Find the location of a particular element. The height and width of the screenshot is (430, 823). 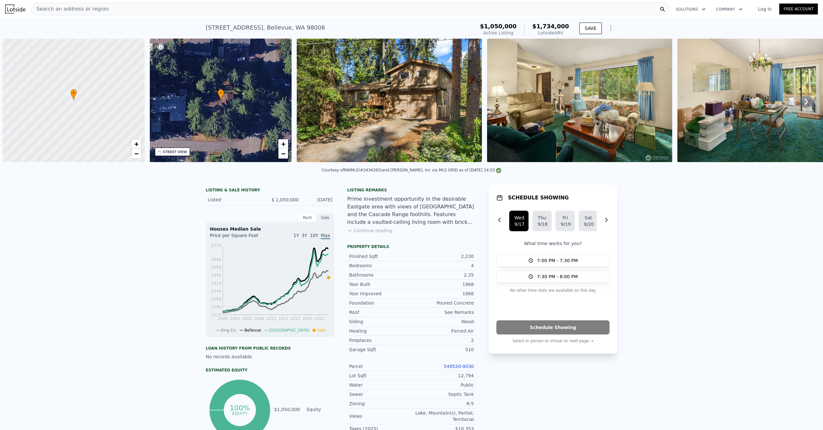

tspan: $269 is located at coordinates (216, 299).